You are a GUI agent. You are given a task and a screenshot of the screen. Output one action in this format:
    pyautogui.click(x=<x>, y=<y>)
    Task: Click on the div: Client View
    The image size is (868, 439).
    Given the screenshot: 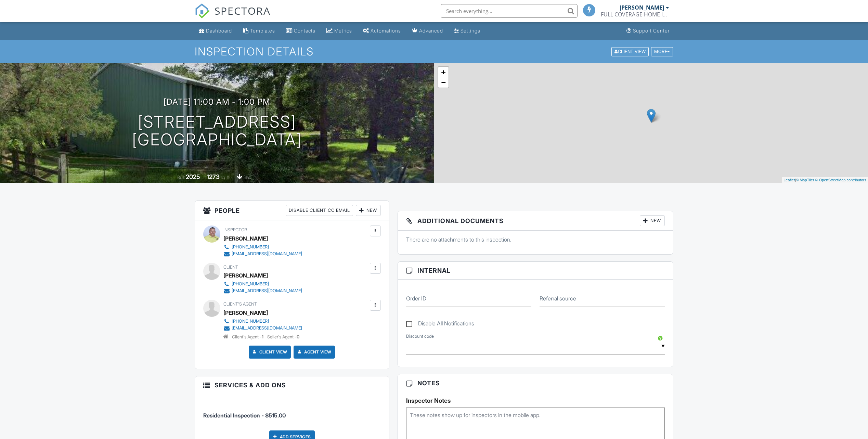 What is the action you would take?
    pyautogui.click(x=630, y=51)
    